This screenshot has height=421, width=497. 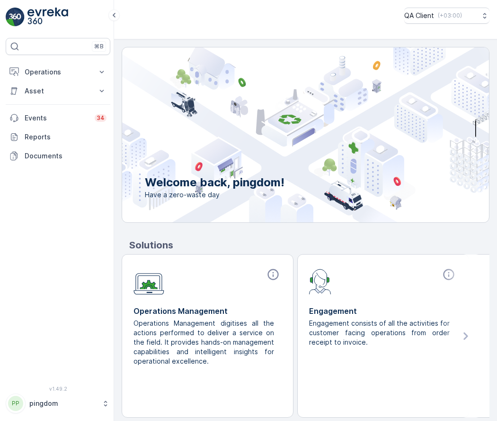 What do you see at coordinates (16, 403) in the screenshot?
I see `div: PP` at bounding box center [16, 403].